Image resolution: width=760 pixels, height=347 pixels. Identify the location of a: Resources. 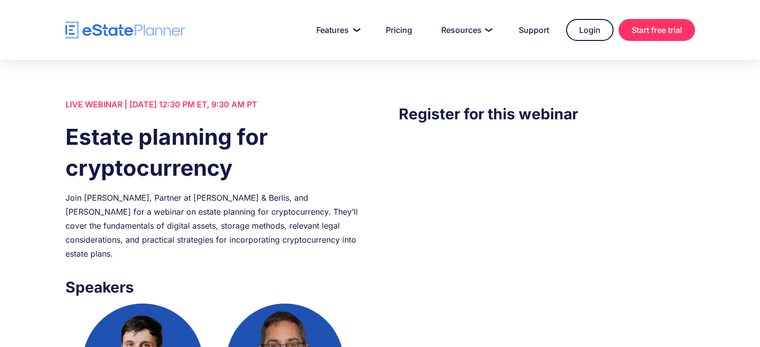
(465, 30).